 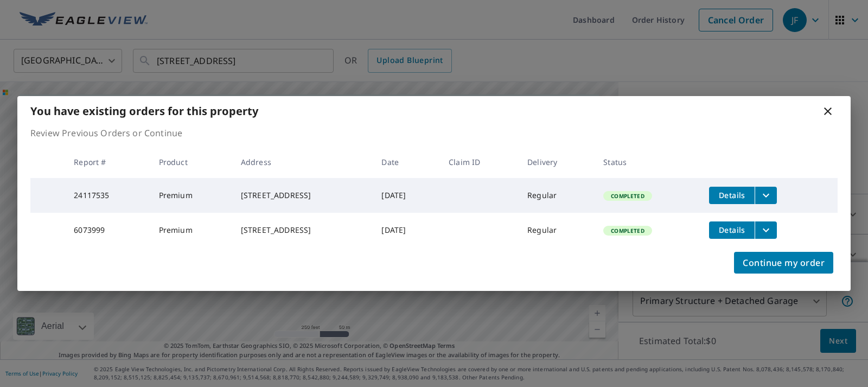 I want to click on th: Date, so click(x=407, y=162).